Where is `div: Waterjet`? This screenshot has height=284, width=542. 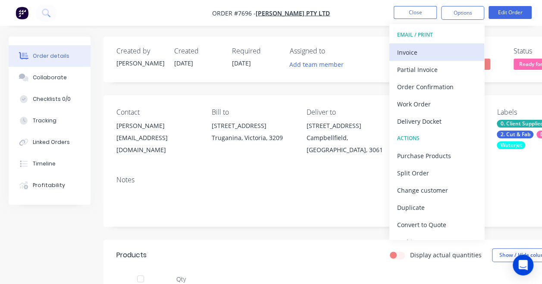 div: Waterjet is located at coordinates (511, 145).